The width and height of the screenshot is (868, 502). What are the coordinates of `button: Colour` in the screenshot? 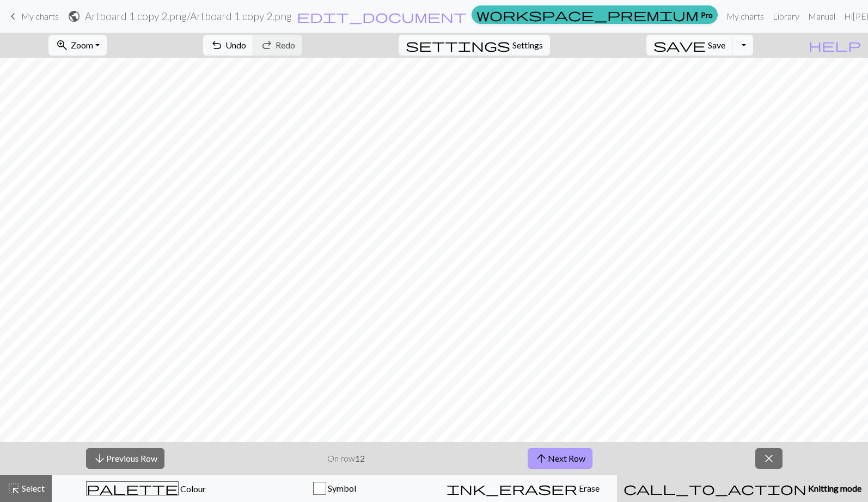 It's located at (146, 488).